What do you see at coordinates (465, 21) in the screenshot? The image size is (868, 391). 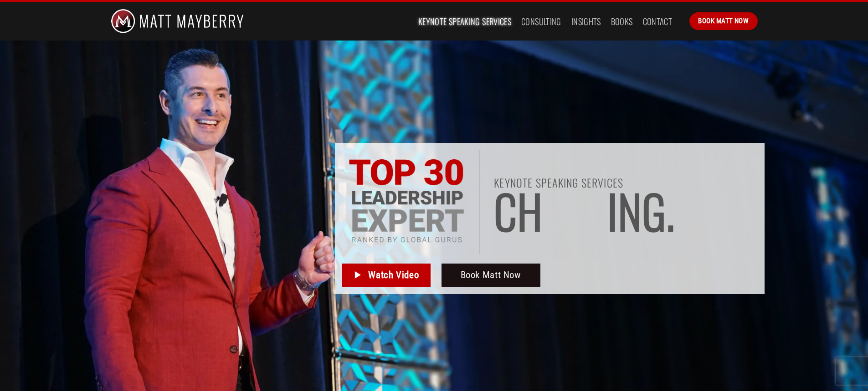 I see `a: Keynote Speaking Services` at bounding box center [465, 21].